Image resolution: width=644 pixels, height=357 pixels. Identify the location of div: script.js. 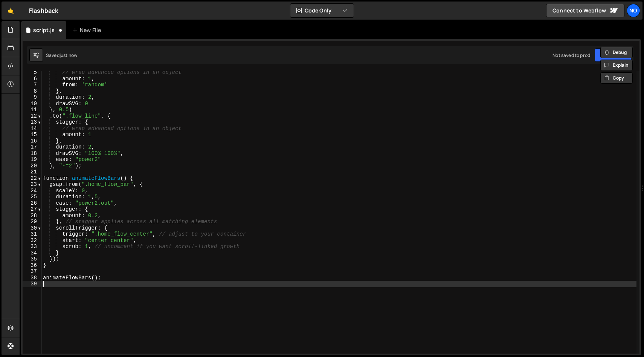
(43, 30).